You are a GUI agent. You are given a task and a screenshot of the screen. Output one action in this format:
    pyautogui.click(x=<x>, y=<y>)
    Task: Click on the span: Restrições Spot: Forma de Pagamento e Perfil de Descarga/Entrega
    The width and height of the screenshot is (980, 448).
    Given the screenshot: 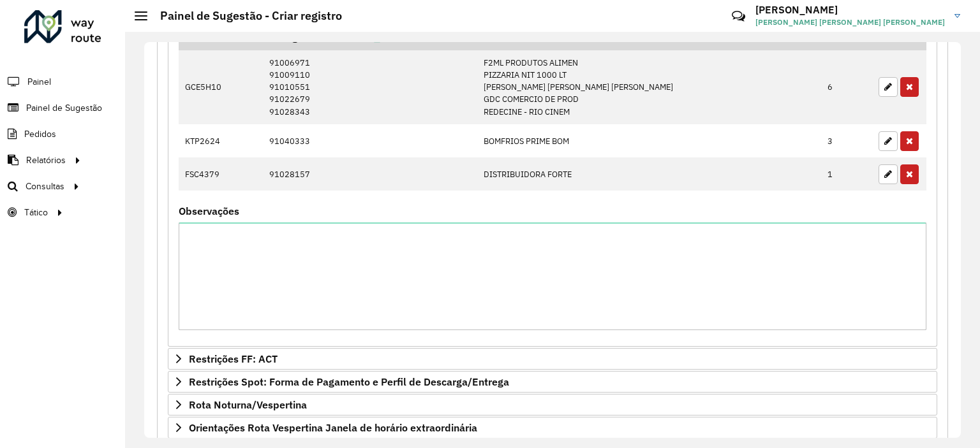 What is the action you would take?
    pyautogui.click(x=349, y=382)
    